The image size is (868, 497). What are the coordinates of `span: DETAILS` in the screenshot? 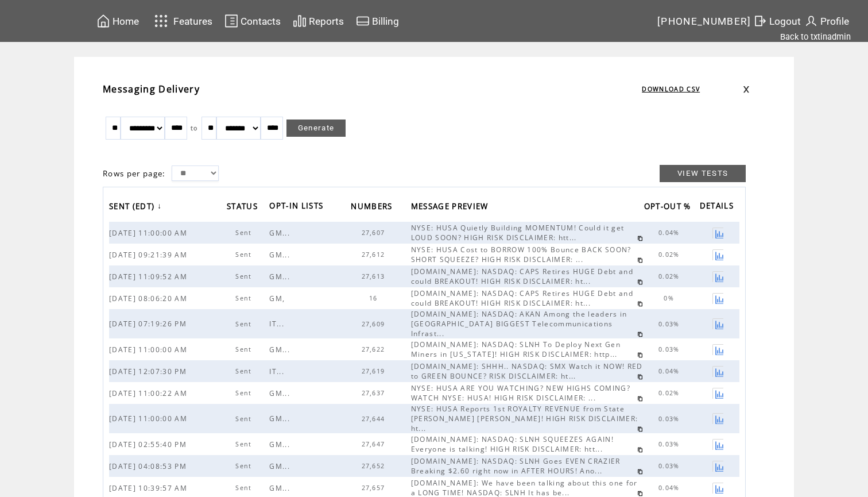 It's located at (718, 207).